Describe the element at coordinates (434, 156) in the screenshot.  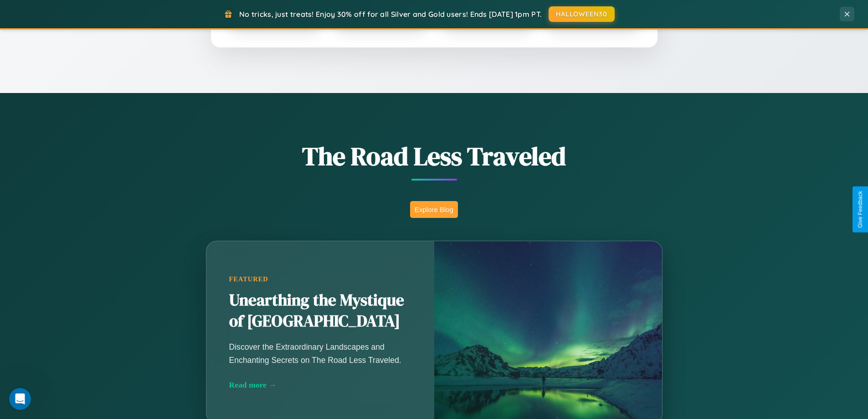
I see `h1: The Road Less Traveled` at that location.